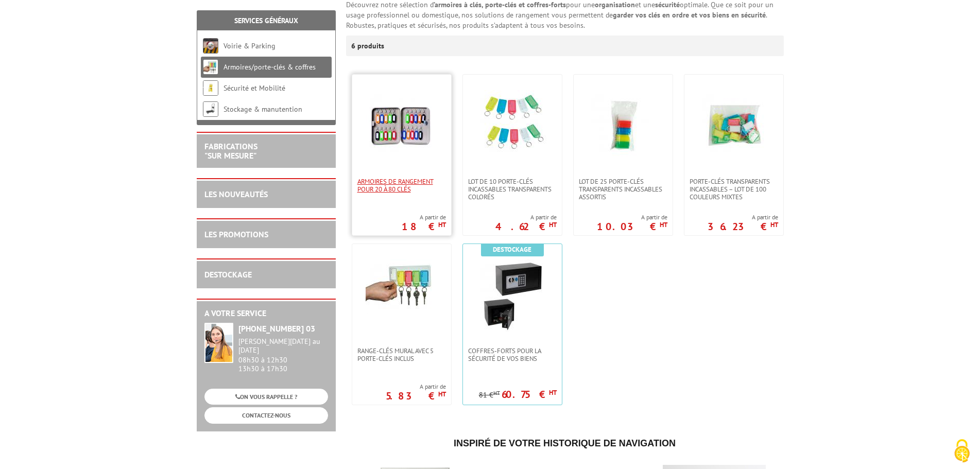  Describe the element at coordinates (733, 189) in the screenshot. I see `span: Porte-clés transparents incassables – Lot de 100 couleurs mixtes` at that location.